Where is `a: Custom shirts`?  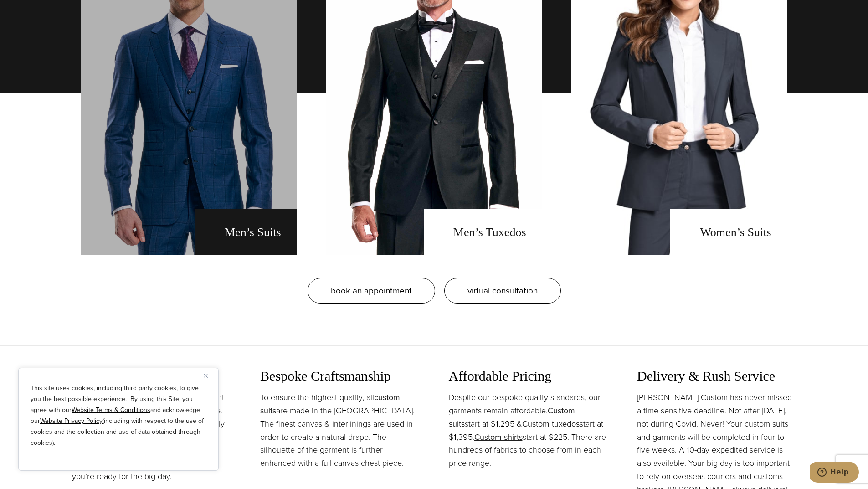 a: Custom shirts is located at coordinates (498, 437).